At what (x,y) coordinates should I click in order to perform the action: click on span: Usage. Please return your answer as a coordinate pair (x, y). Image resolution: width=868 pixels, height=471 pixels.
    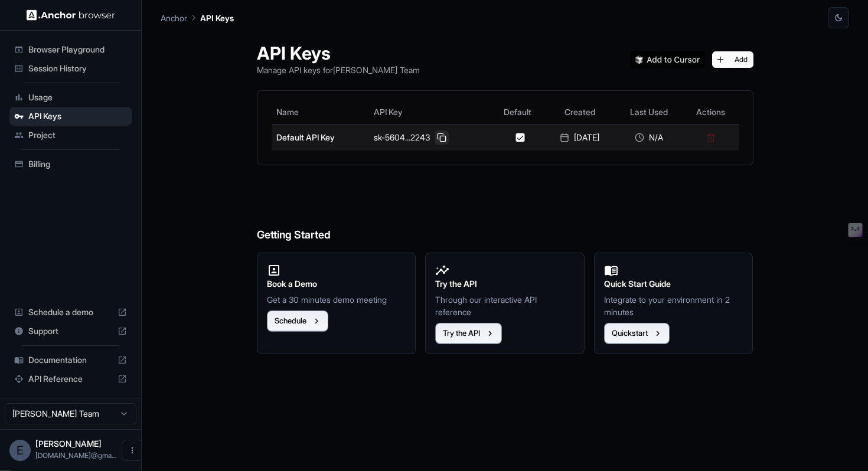
    Looking at the image, I should click on (78, 97).